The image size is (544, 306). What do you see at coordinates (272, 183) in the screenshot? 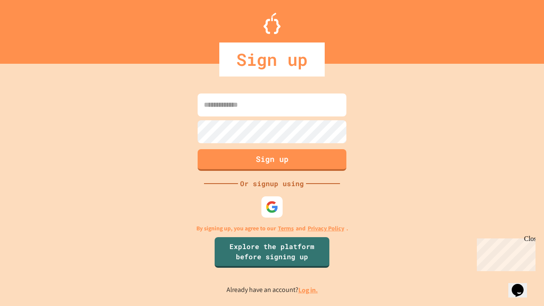
I see `div: Or signup using` at bounding box center [272, 183].